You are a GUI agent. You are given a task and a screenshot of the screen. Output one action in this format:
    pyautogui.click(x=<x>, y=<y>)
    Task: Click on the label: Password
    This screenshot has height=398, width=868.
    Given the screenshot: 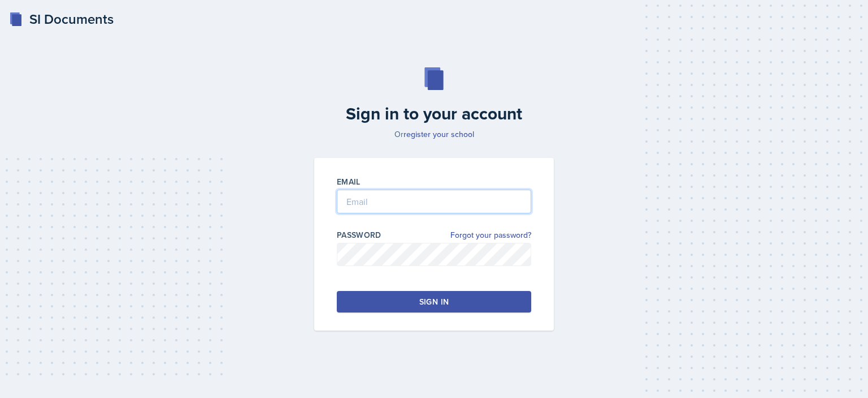 What is the action you would take?
    pyautogui.click(x=359, y=234)
    